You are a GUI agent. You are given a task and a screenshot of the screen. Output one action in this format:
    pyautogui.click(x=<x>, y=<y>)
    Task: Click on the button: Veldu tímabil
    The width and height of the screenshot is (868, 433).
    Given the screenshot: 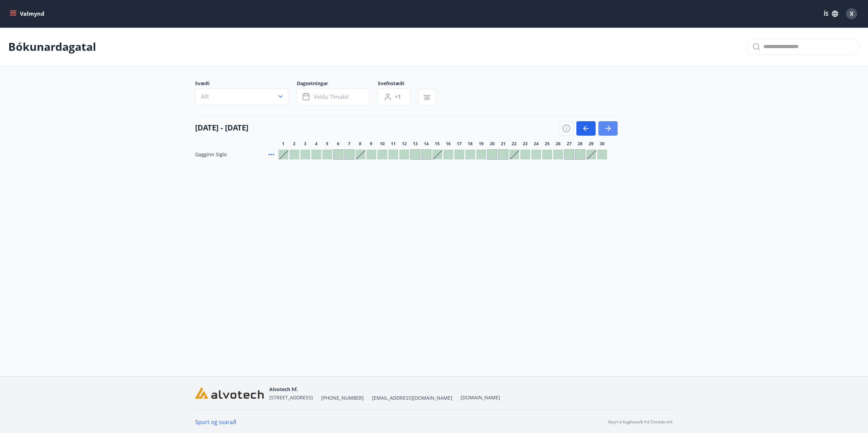 What is the action you would take?
    pyautogui.click(x=333, y=97)
    